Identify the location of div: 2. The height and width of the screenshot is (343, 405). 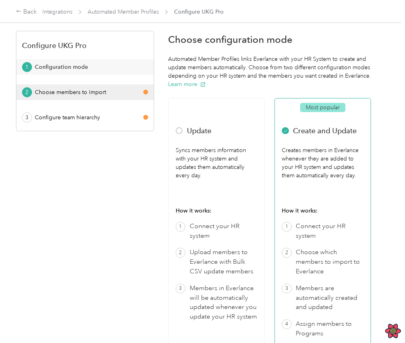
(27, 92).